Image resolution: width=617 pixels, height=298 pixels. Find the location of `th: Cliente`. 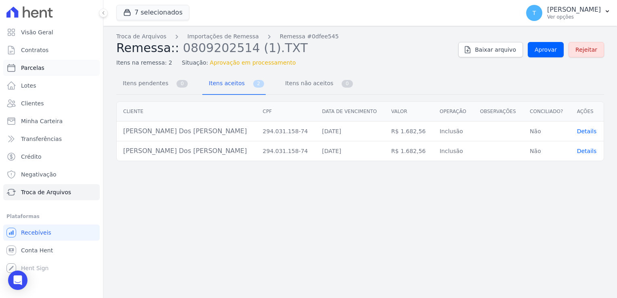

th: Cliente is located at coordinates (187, 111).